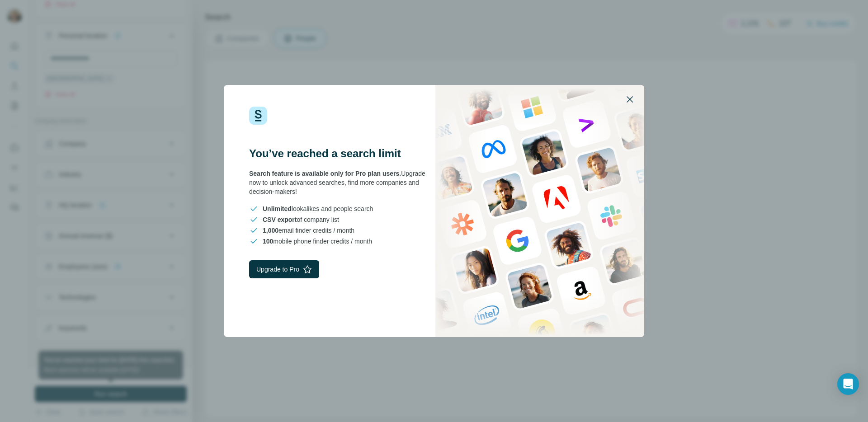  I want to click on span: email finder credits / month, so click(308, 230).